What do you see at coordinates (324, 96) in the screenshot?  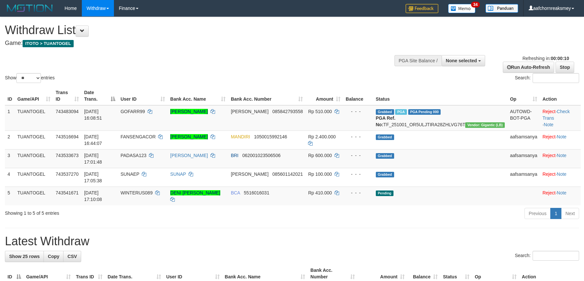 I see `th: Amount: activate to sort column ascending` at bounding box center [324, 96].